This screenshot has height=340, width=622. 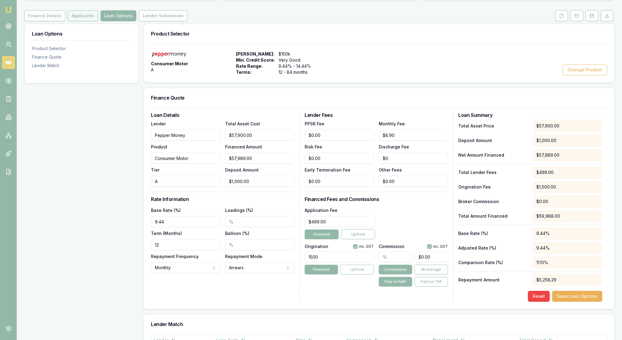 I want to click on label: Origination, so click(x=316, y=247).